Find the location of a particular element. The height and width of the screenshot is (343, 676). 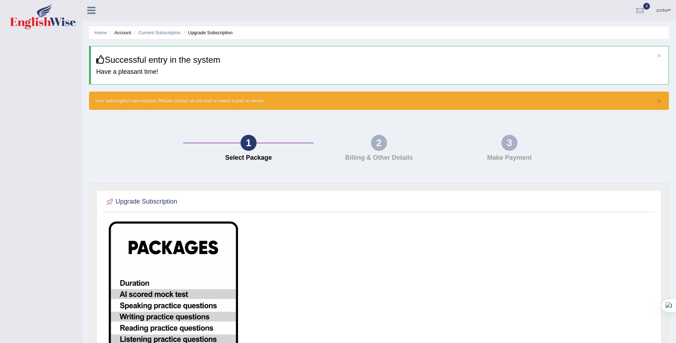

div: Your subscription has expired. Please contact us via chat or select a plan to renew is located at coordinates (379, 100).